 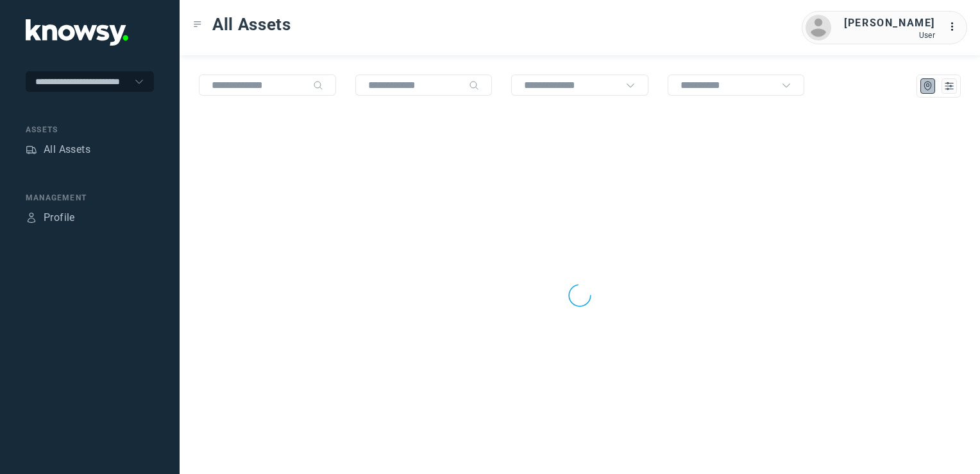 What do you see at coordinates (890, 35) in the screenshot?
I see `div: User` at bounding box center [890, 35].